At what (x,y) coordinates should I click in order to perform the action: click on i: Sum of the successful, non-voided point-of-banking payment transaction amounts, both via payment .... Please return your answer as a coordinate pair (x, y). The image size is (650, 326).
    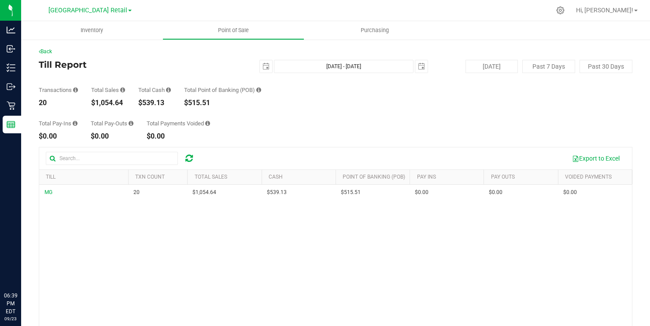
    Looking at the image, I should click on (258, 90).